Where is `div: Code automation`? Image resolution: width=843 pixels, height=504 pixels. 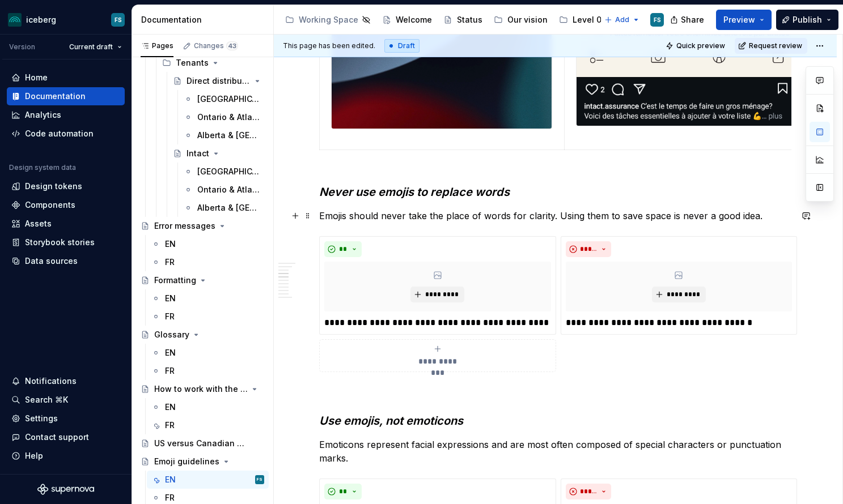
div: Code automation is located at coordinates (59, 134).